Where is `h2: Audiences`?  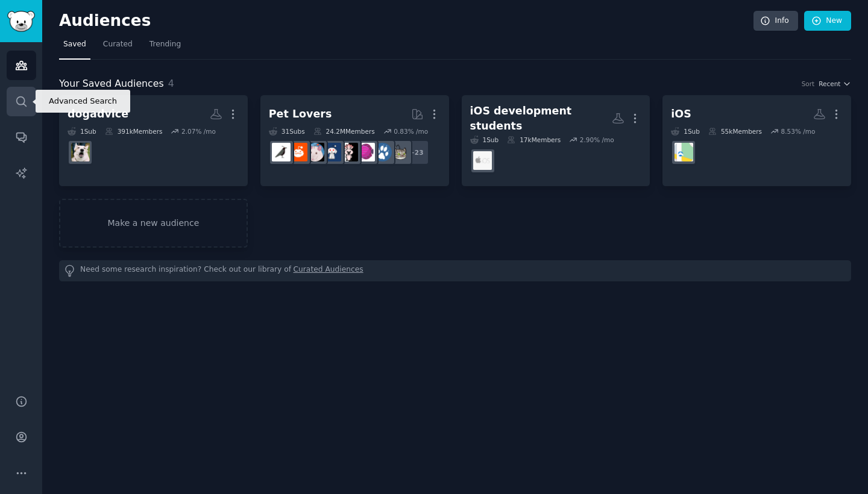
h2: Audiences is located at coordinates (406, 21).